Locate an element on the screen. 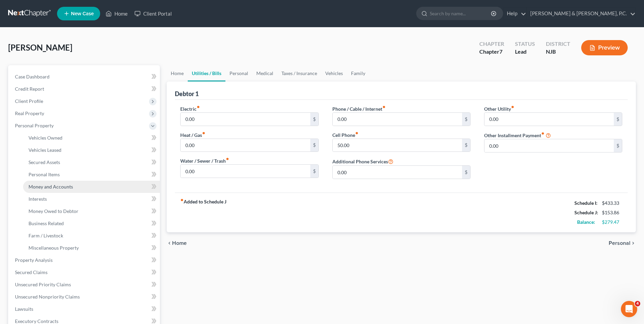 This screenshot has height=324, width=644. a: Vehicles Leased is located at coordinates (91, 150).